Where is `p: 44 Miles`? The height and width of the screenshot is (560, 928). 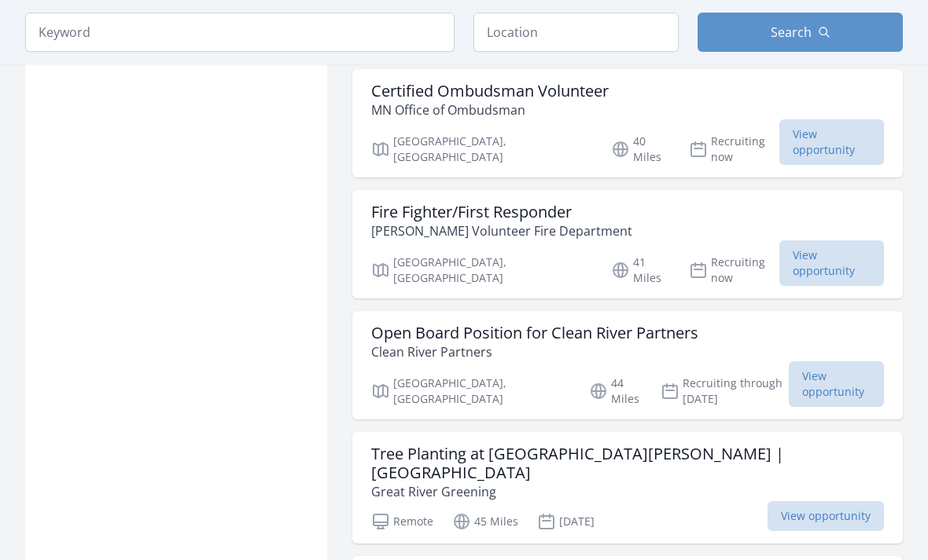
p: 44 Miles is located at coordinates (615, 392).